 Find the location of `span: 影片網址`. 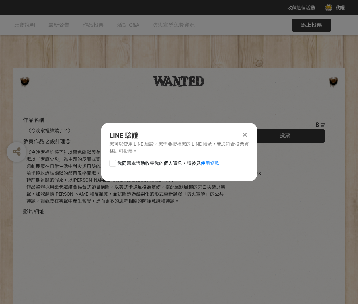

span: 影片網址 is located at coordinates (34, 212).